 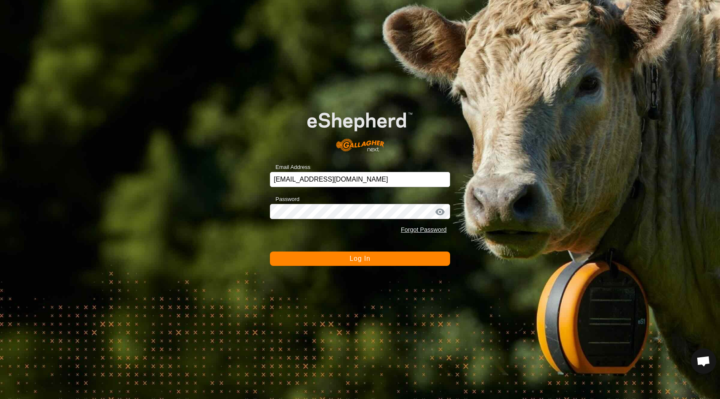 What do you see at coordinates (360, 258) in the screenshot?
I see `span: Log In` at bounding box center [360, 258].